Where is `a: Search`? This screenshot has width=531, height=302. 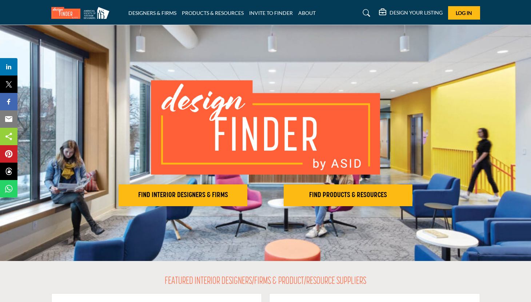 a: Search is located at coordinates (365, 13).